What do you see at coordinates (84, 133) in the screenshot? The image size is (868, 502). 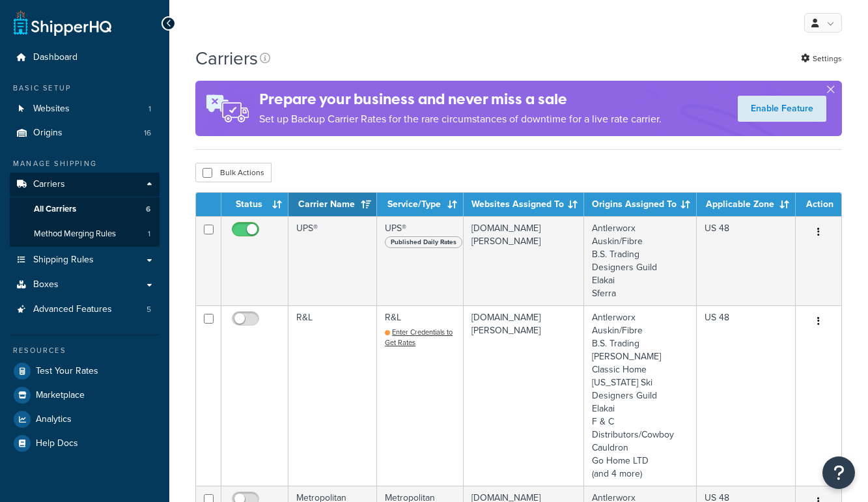 I see `a: Origins 16` at bounding box center [84, 133].